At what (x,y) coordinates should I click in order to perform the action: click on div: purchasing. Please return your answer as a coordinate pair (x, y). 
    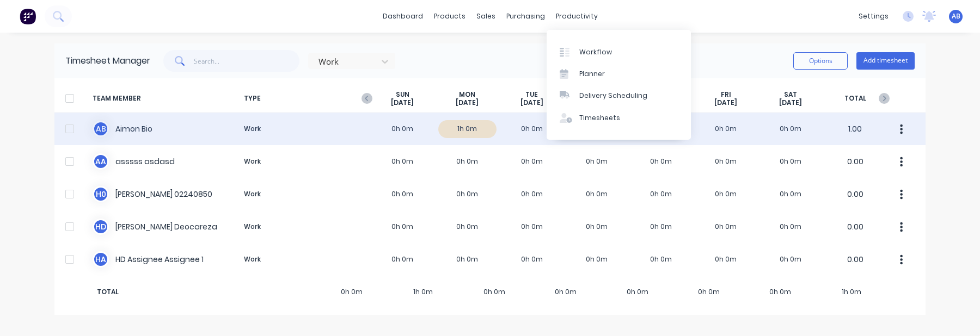
    Looking at the image, I should click on (525, 16).